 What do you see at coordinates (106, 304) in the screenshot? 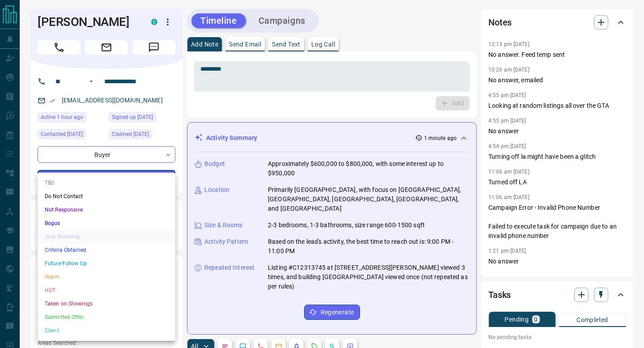
I see `li: Taken on Showings` at bounding box center [106, 304].